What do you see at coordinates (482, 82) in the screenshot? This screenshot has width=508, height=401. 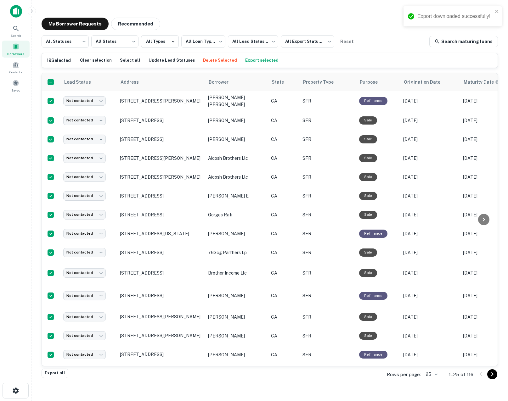 I see `div: Maturity dates displayed may be estimated. Please contact the lender for the most accurate maturi...` at bounding box center [482, 82].